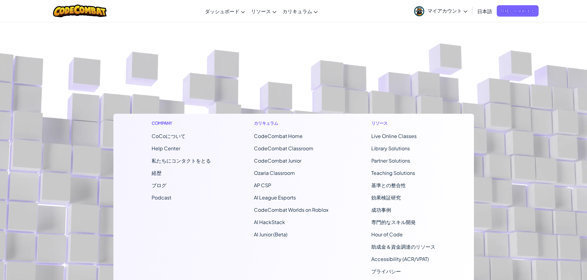  I want to click on a: リソース, so click(264, 11).